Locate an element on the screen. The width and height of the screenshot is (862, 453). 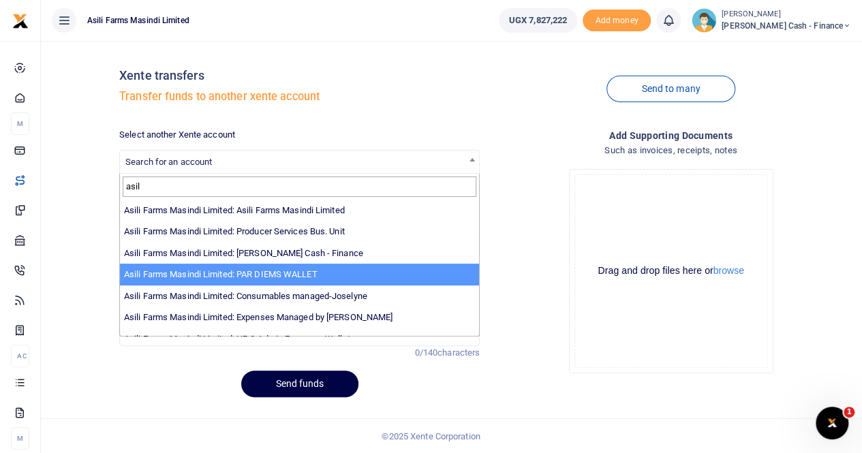
img: logo-small is located at coordinates (20, 21).